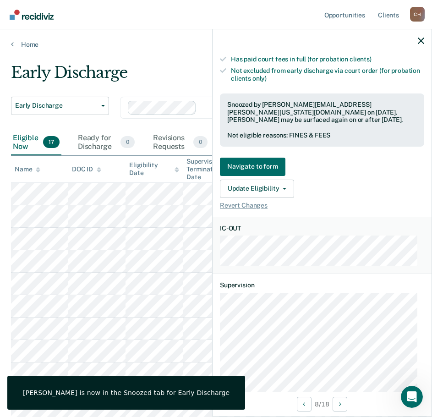 This screenshot has height=417, width=432. I want to click on dt: IC-OUT, so click(322, 228).